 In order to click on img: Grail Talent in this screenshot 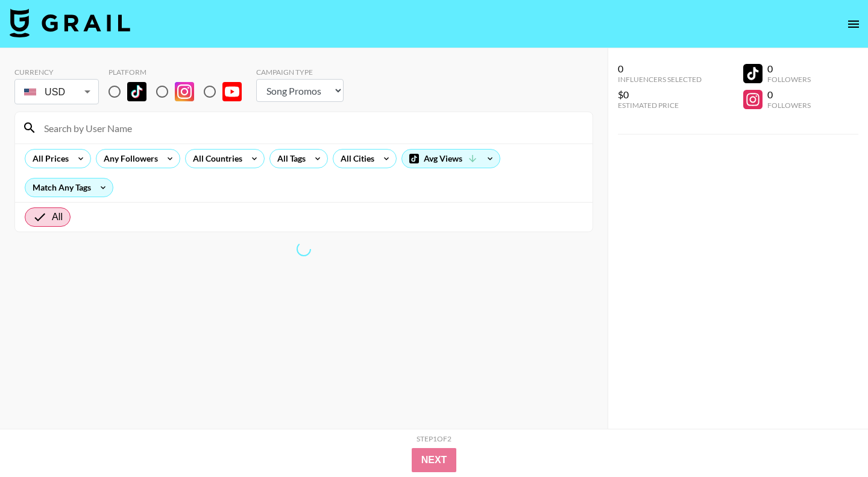, I will do `click(70, 23)`.